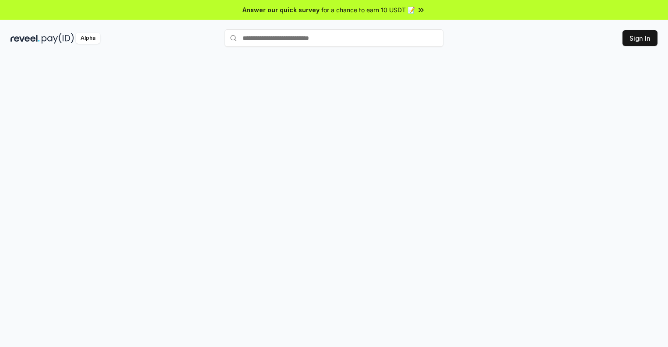 The image size is (668, 347). What do you see at coordinates (25, 38) in the screenshot?
I see `img: reveel_dark` at bounding box center [25, 38].